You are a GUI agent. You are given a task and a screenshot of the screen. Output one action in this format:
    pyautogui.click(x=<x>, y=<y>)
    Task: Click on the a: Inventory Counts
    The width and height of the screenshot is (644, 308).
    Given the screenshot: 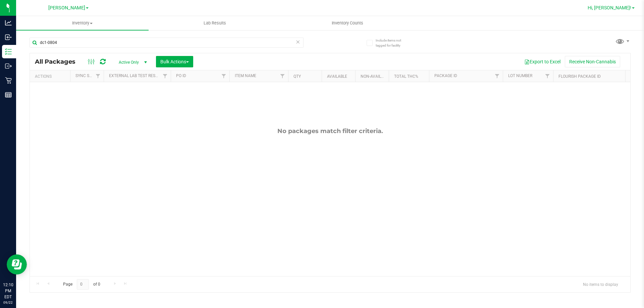 What is the action you would take?
    pyautogui.click(x=347, y=23)
    